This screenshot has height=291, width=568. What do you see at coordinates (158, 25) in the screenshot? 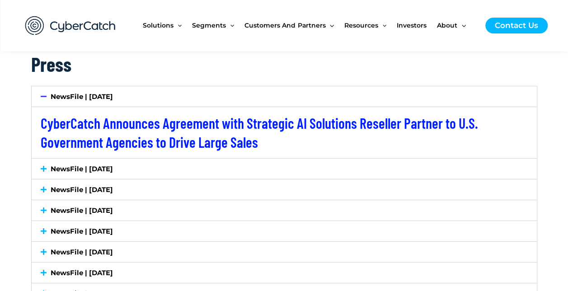
I see `span: Solutions` at bounding box center [158, 25].